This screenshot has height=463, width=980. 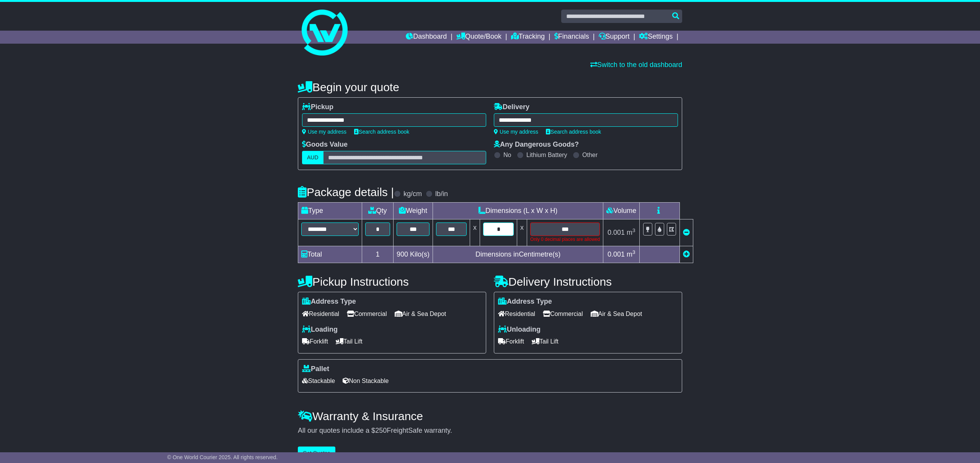 What do you see at coordinates (413, 195) in the screenshot?
I see `label: kg/cm` at bounding box center [413, 195].